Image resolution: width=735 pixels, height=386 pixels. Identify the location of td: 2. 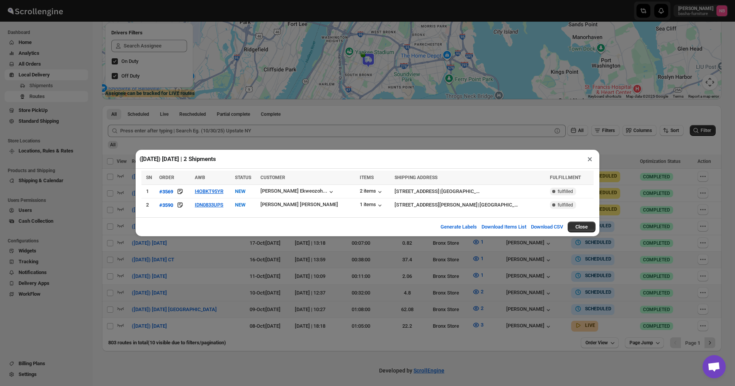
(149, 205).